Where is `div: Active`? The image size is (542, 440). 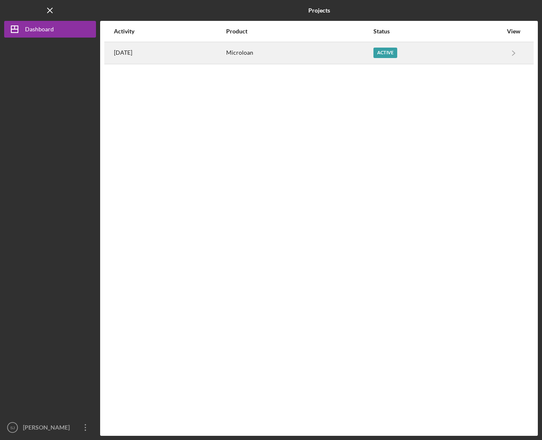
div: Active is located at coordinates (385, 53).